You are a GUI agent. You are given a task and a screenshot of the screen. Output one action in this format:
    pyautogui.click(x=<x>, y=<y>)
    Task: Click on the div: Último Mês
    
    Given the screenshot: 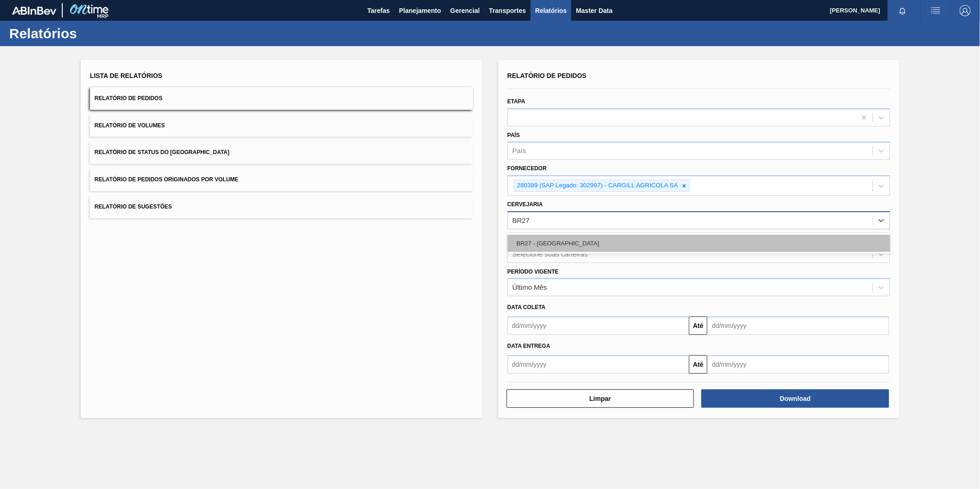 What is the action you would take?
    pyautogui.click(x=530, y=287)
    